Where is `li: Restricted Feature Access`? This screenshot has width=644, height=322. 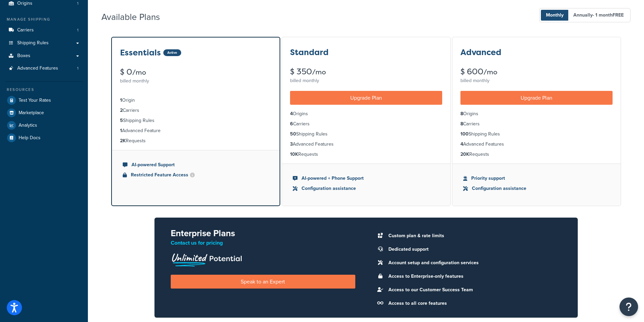 li: Restricted Feature Access is located at coordinates (196, 175).